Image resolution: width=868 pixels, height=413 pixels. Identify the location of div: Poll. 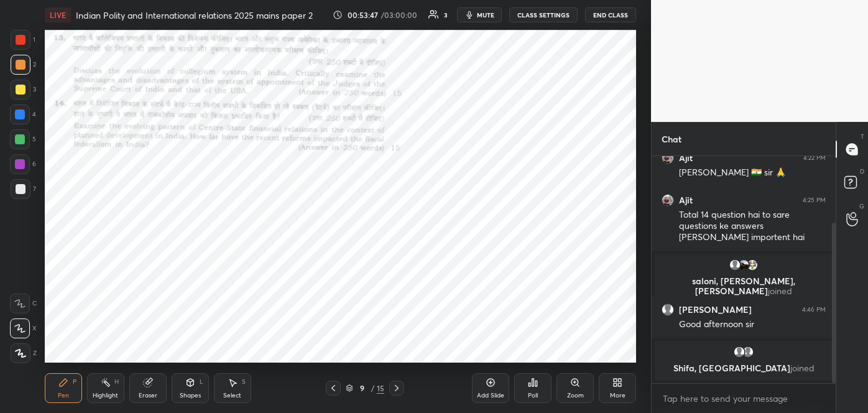
(533, 396).